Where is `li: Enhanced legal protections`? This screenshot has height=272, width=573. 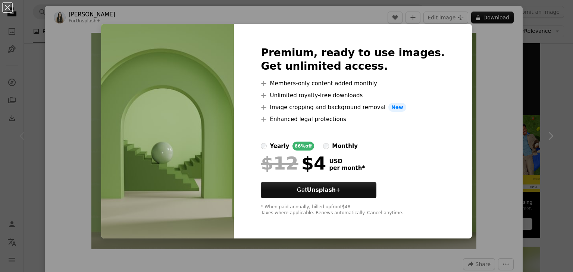 li: Enhanced legal protections is located at coordinates (352, 119).